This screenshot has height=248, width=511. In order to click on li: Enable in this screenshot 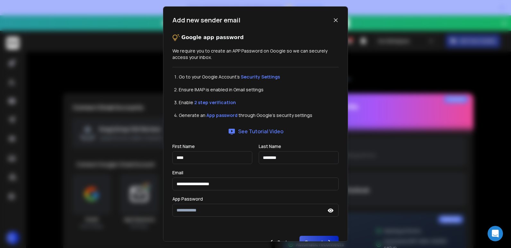, I will do `click(259, 103)`.